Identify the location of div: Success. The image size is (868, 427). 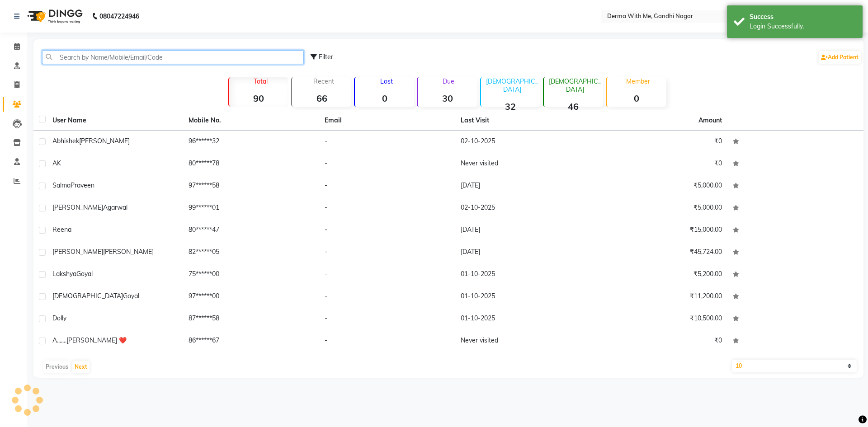
(802, 17).